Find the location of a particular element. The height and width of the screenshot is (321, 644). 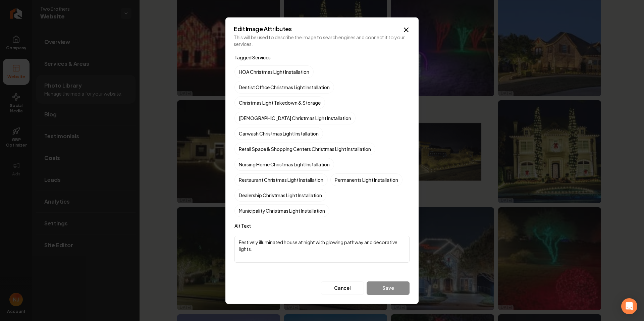

label: Dealership Christmas Light Installation is located at coordinates (281, 195).